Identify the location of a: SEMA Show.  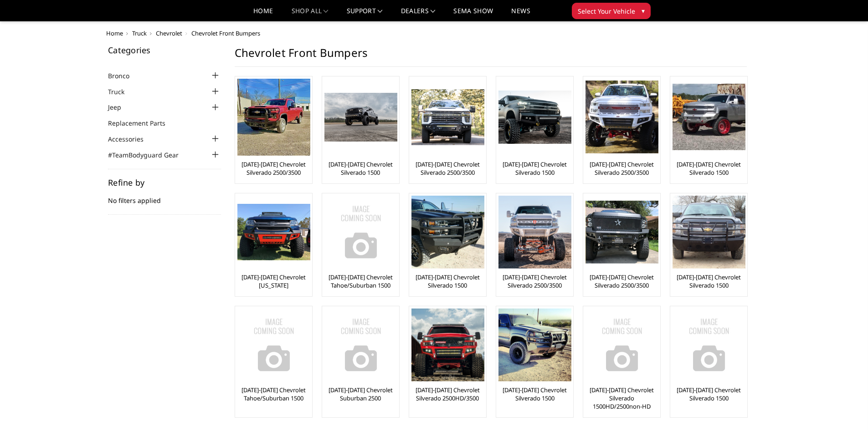
(473, 14).